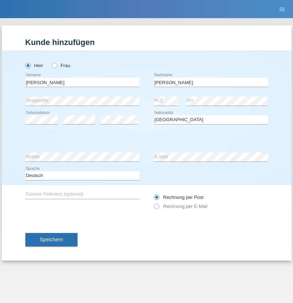 This screenshot has width=293, height=303. What do you see at coordinates (147, 42) in the screenshot?
I see `h1: Kunde hinzufügen` at bounding box center [147, 42].